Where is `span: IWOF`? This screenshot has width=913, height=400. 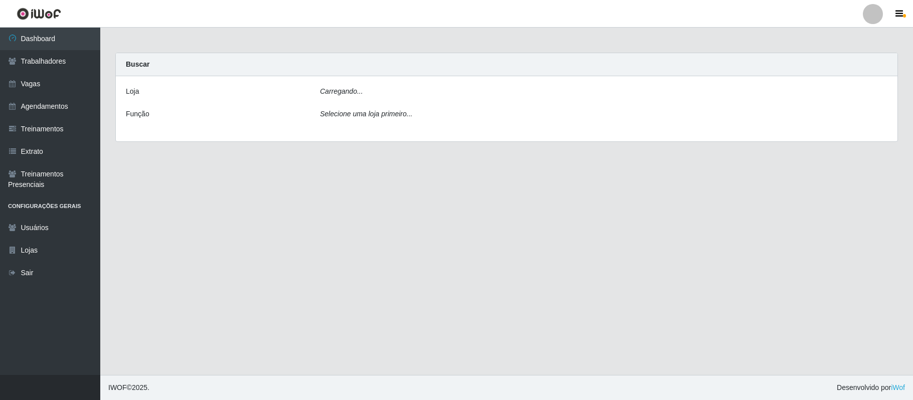
span: IWOF is located at coordinates (117, 387).